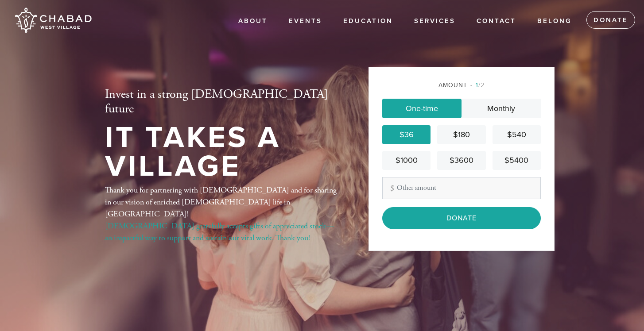 The image size is (644, 331). I want to click on a: About, so click(253, 21).